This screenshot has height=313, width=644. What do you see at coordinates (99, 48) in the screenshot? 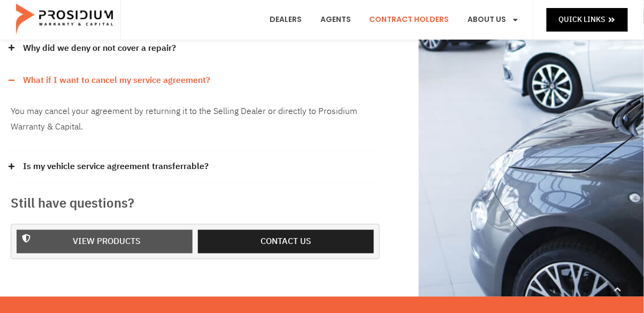
I see `a: Why did we deny or not cover a repair?` at bounding box center [99, 48].